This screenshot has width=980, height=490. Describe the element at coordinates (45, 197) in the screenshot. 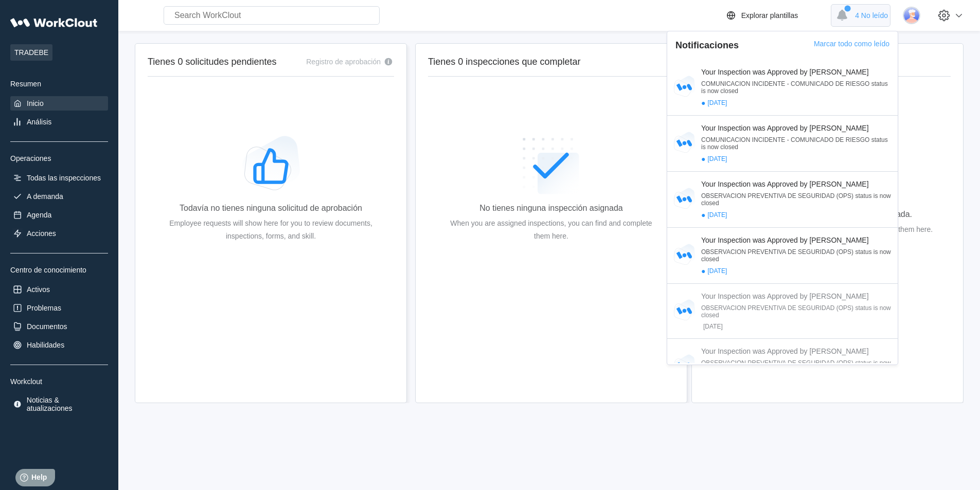

I see `div: A demanda` at that location.